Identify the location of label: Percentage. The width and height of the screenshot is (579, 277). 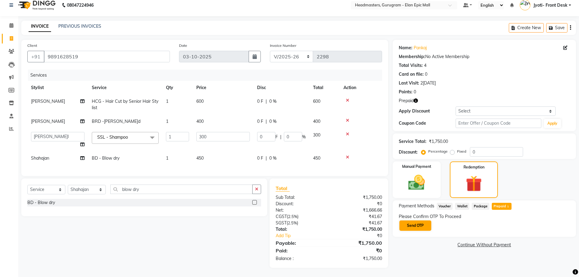
(438, 151).